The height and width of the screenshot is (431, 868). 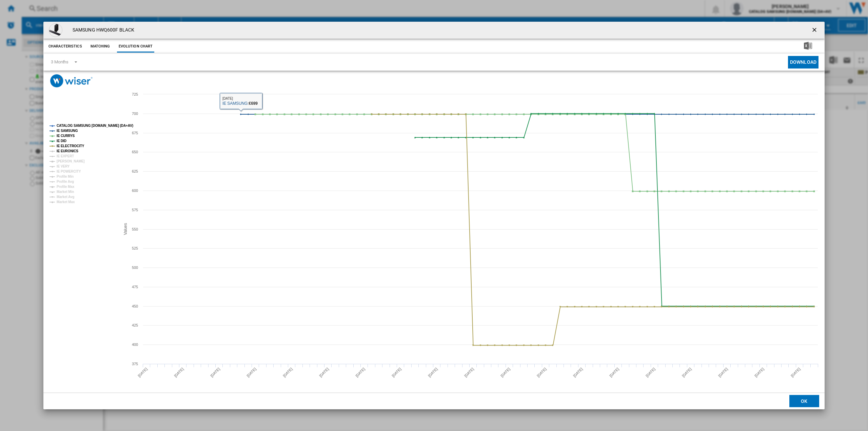 What do you see at coordinates (135, 133) in the screenshot?
I see `tspan: 675` at bounding box center [135, 133].